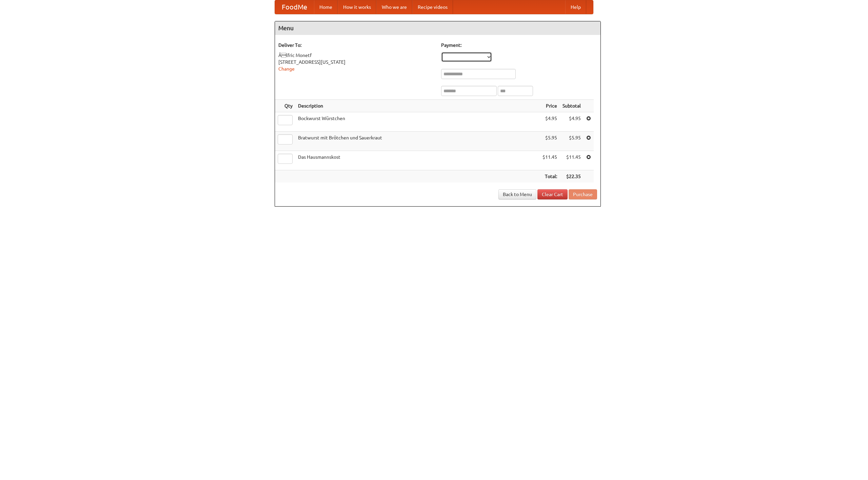 This screenshot has height=480, width=868. I want to click on a: Who we are, so click(394, 7).